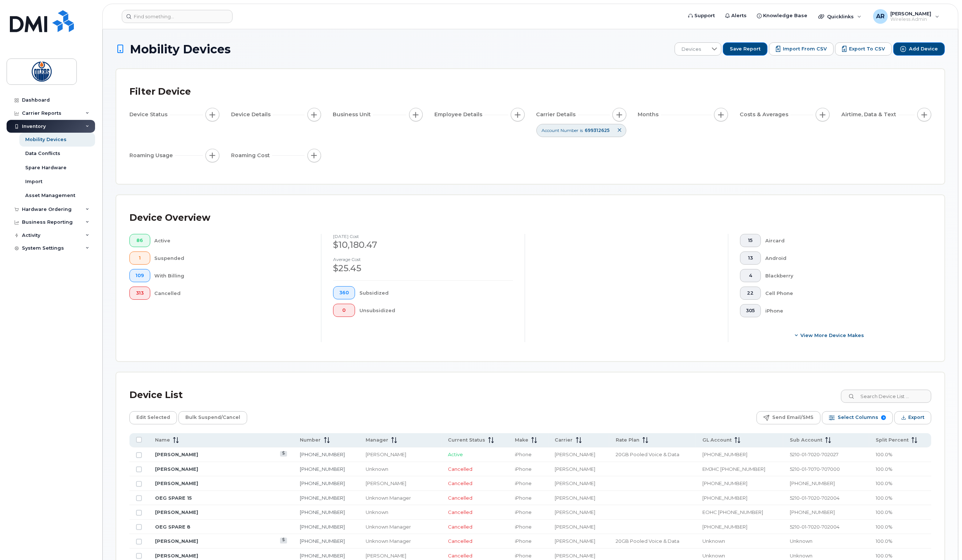  Describe the element at coordinates (156, 395) in the screenshot. I see `div: Device List` at that location.